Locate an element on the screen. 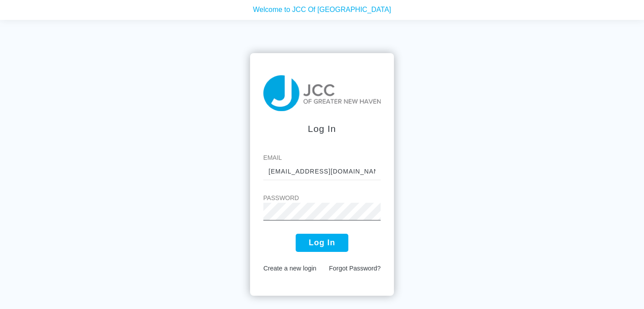 The width and height of the screenshot is (644, 309). a: Forgot Password? is located at coordinates (355, 268).